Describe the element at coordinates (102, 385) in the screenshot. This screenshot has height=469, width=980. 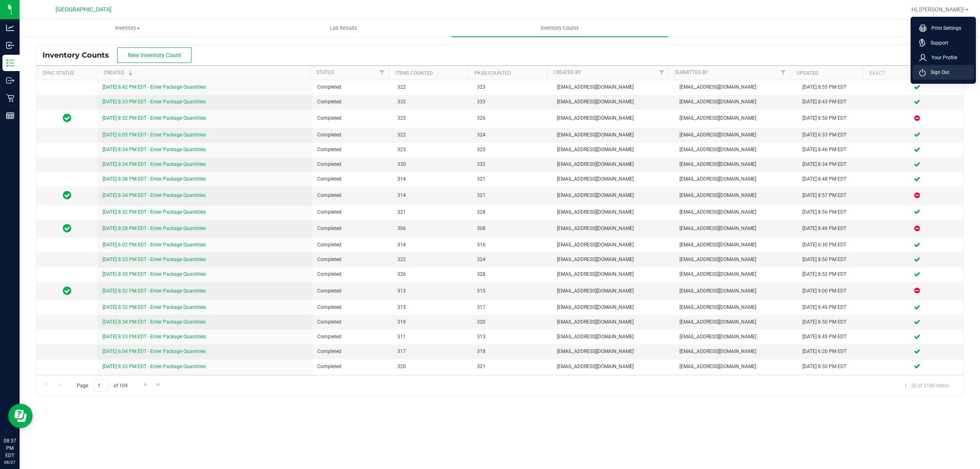
I see `span: Page of 109` at that location.